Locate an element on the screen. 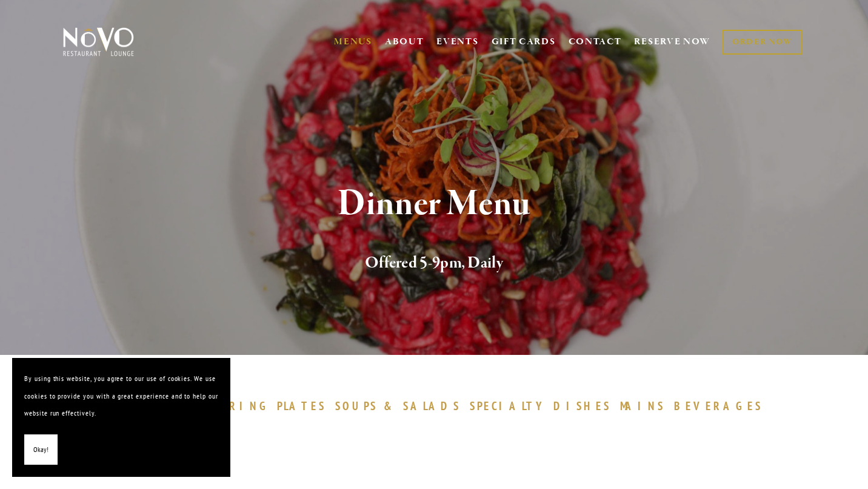 The width and height of the screenshot is (868, 489). span: PLATES is located at coordinates (301, 406).